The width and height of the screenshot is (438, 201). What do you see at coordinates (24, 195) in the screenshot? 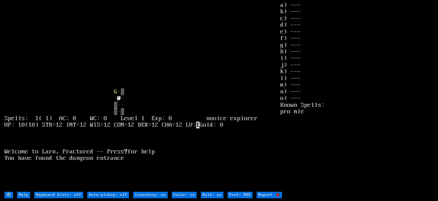
I see `input: Help` at bounding box center [24, 195].